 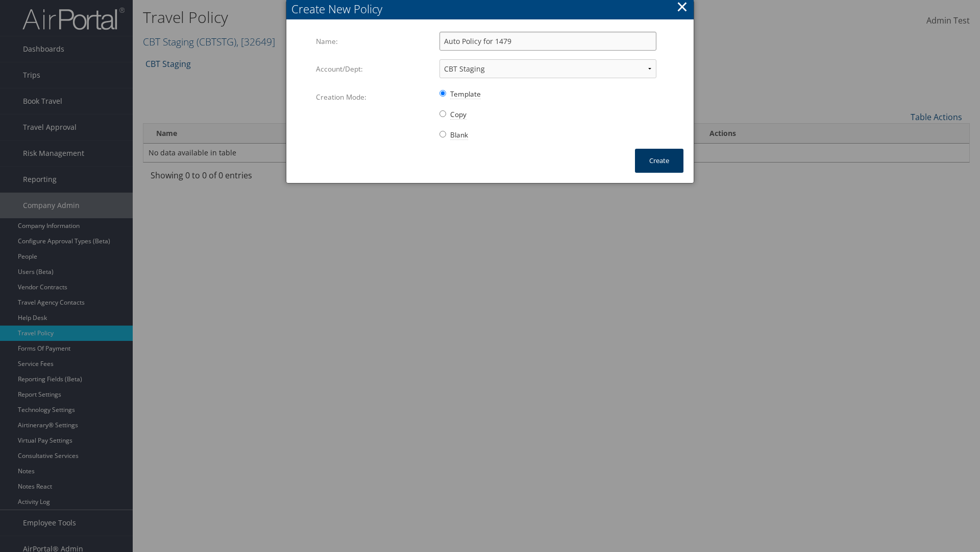 What do you see at coordinates (458, 114) in the screenshot?
I see `span: Copy` at bounding box center [458, 114].